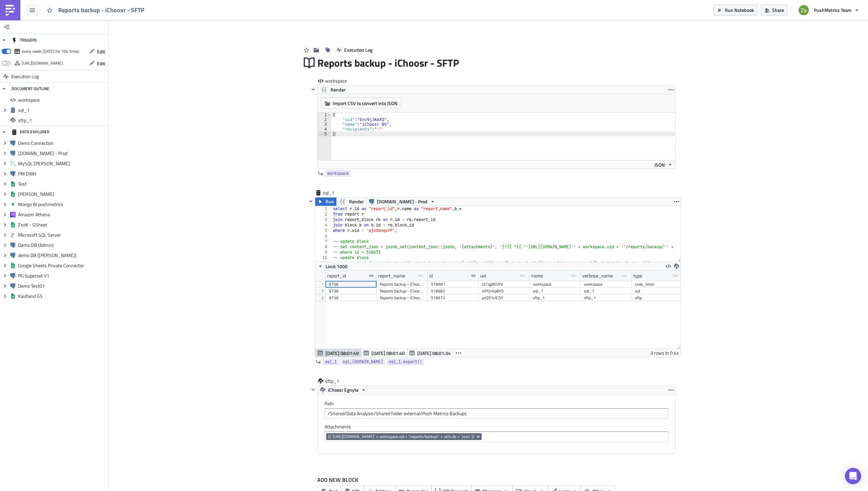  What do you see at coordinates (62, 235) in the screenshot?
I see `span: Microsoft SQL Server` at bounding box center [62, 235].